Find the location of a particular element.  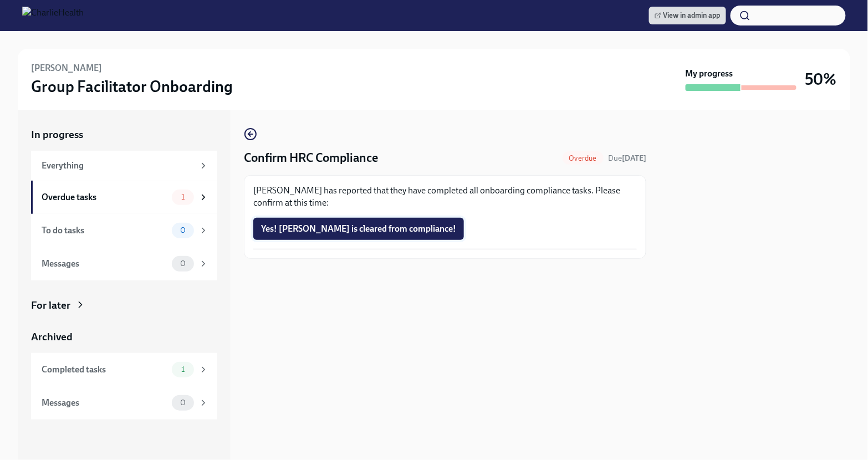

img: CharlieHealth is located at coordinates (53, 16).